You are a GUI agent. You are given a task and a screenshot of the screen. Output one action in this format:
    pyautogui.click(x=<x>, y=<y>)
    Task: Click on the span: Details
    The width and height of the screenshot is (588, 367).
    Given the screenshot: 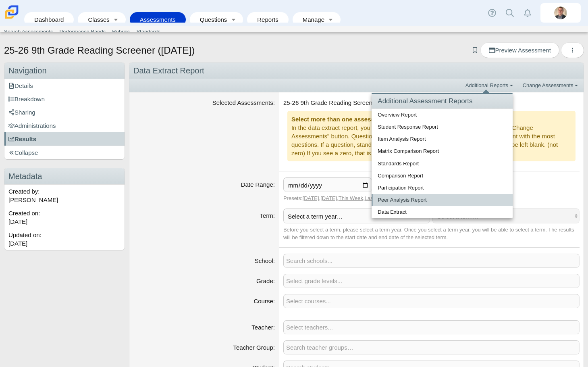 What is the action you would take?
    pyautogui.click(x=21, y=85)
    